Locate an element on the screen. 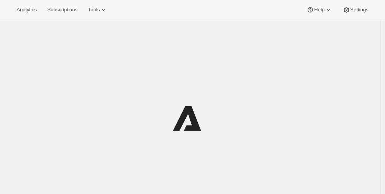  span: Subscriptions is located at coordinates (62, 10).